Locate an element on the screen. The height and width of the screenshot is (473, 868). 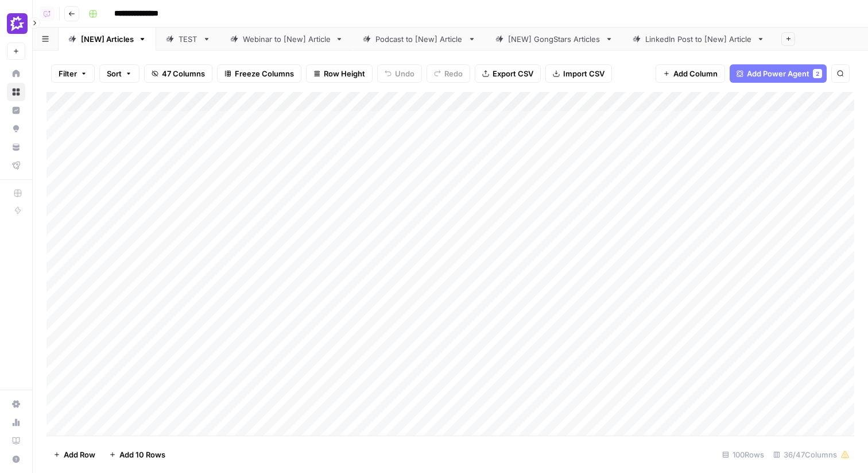
button: Filter is located at coordinates (73, 73).